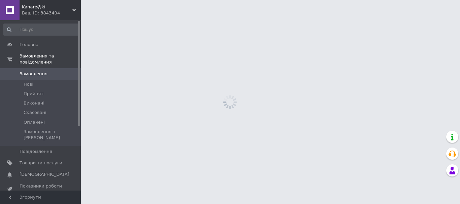  I want to click on div: Ваш ID: 3843404, so click(51, 13).